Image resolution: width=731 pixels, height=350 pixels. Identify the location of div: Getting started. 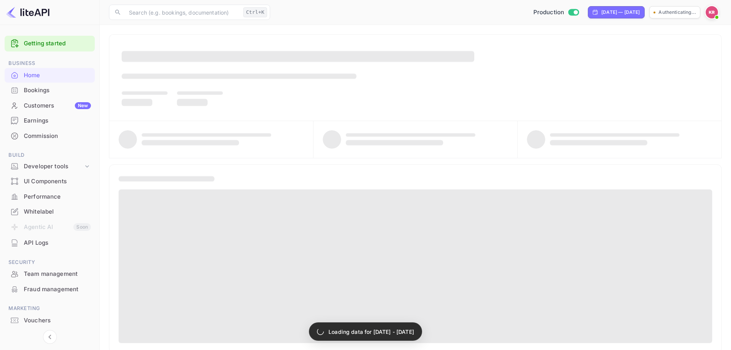
(50, 43).